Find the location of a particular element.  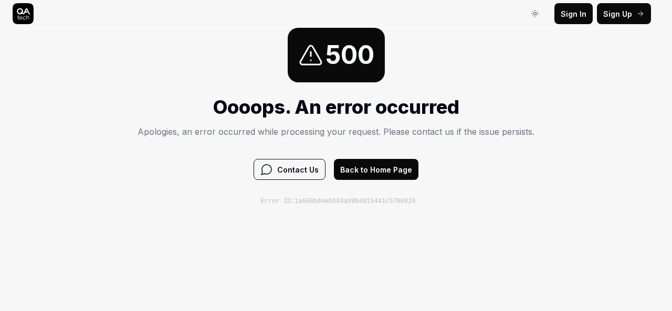

span: 500 is located at coordinates (350, 55).